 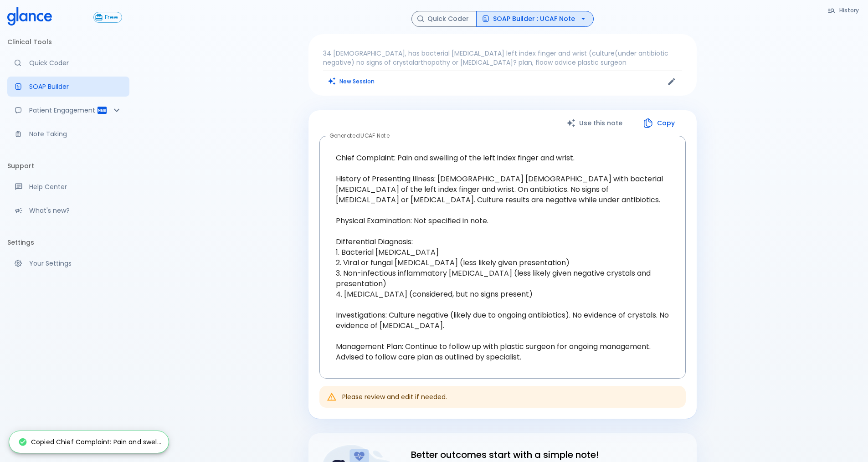 I want to click on p: Your Settings, so click(x=76, y=263).